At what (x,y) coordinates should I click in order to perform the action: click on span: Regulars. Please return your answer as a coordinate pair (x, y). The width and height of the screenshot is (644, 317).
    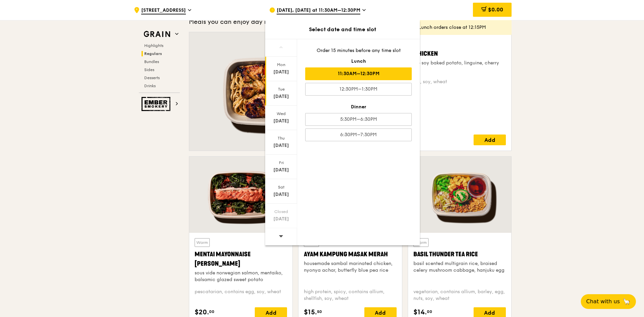
    Looking at the image, I should click on (153, 54).